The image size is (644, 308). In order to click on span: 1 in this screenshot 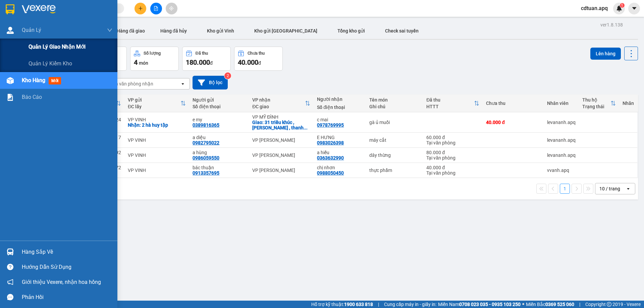, I will do `click(622, 5)`.